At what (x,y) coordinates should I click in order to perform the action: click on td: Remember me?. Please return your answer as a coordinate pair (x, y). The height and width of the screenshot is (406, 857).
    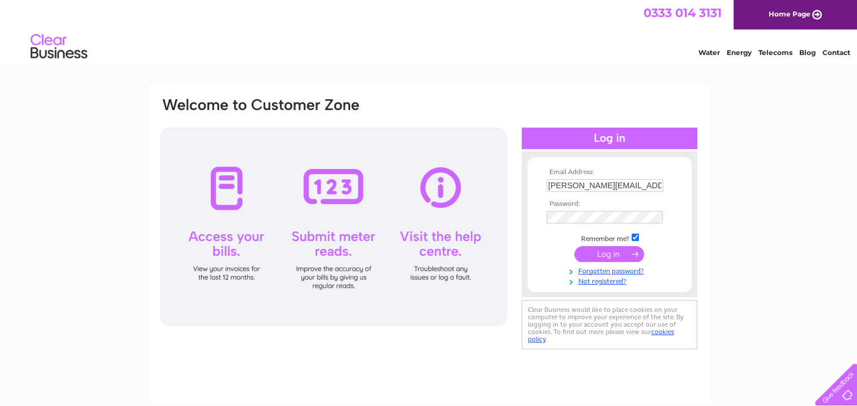
    Looking at the image, I should click on (610, 237).